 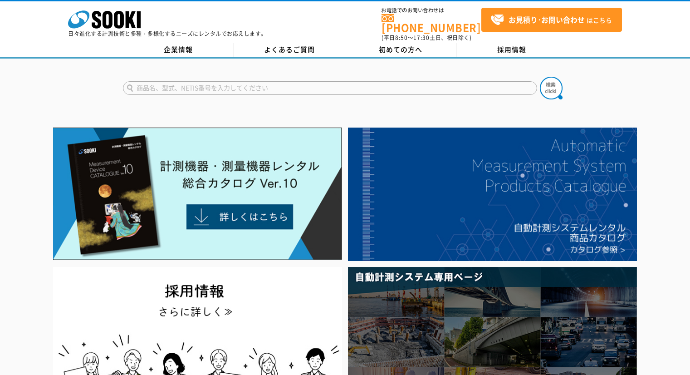 I want to click on span: 8:50, so click(x=401, y=38).